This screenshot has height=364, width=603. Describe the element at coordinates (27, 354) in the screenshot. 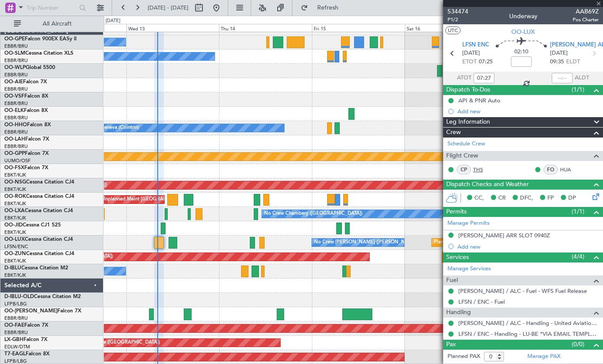

I see `a: T7-EAGLFalcon 8X` at that location.